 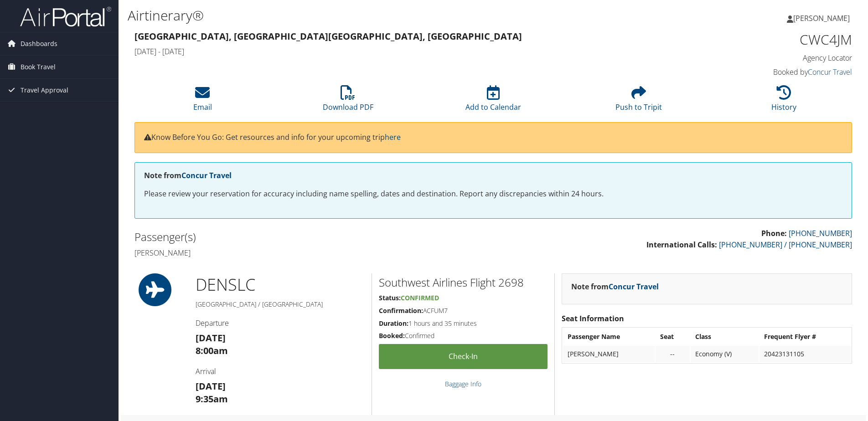 What do you see at coordinates (463, 384) in the screenshot?
I see `a: Baggage Info` at bounding box center [463, 384].